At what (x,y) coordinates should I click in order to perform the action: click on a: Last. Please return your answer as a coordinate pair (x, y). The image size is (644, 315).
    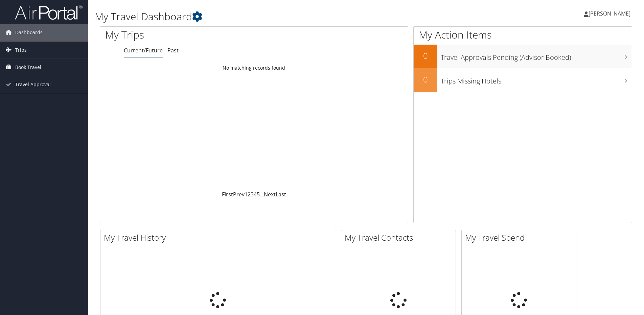
    Looking at the image, I should click on (280, 194).